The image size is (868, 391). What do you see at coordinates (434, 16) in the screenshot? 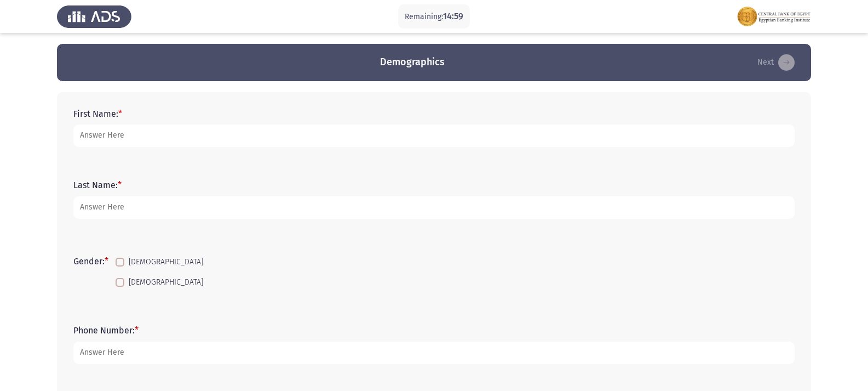
I see `p: Remaining:` at bounding box center [434, 16].